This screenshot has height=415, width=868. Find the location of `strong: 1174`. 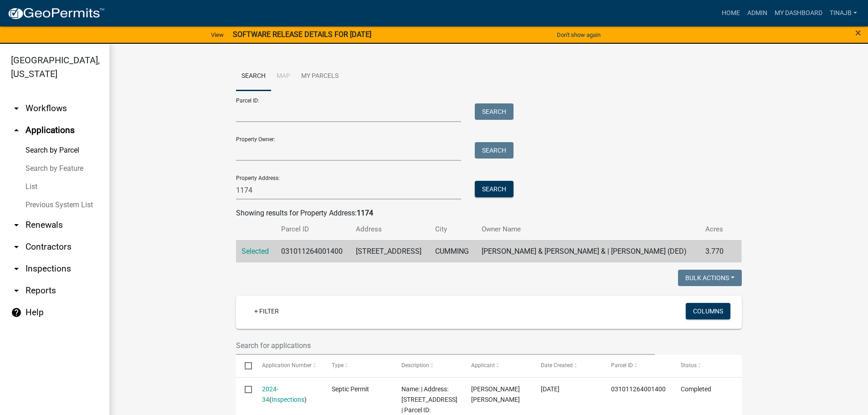

strong: 1174 is located at coordinates (365, 213).